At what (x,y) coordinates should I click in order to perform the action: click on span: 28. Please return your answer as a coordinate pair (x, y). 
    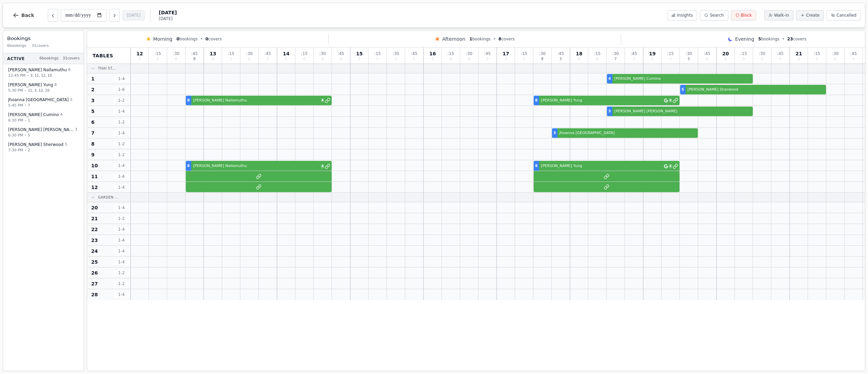
    Looking at the image, I should click on (95, 295).